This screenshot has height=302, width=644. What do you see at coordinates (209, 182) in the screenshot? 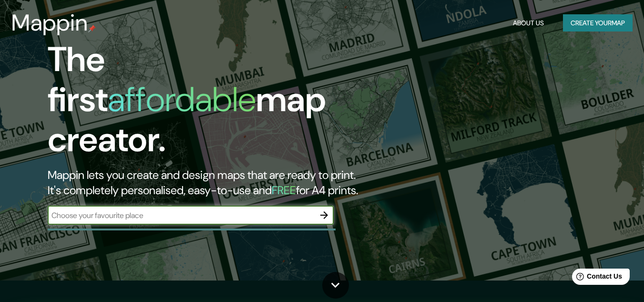
I see `h2: Mappin lets you create and design maps that are ready to print. It's completely personalised, eas...` at bounding box center [209, 182].